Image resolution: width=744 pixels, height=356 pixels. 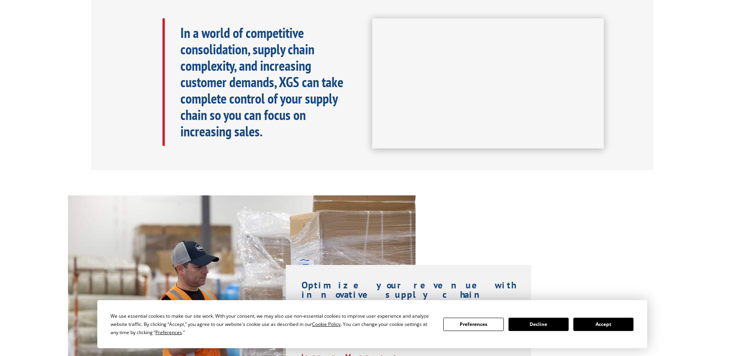 What do you see at coordinates (262, 82) in the screenshot?
I see `b: In a world of competitive consolidation, supply chain complexity, and increasing customer demands...` at bounding box center [262, 82].